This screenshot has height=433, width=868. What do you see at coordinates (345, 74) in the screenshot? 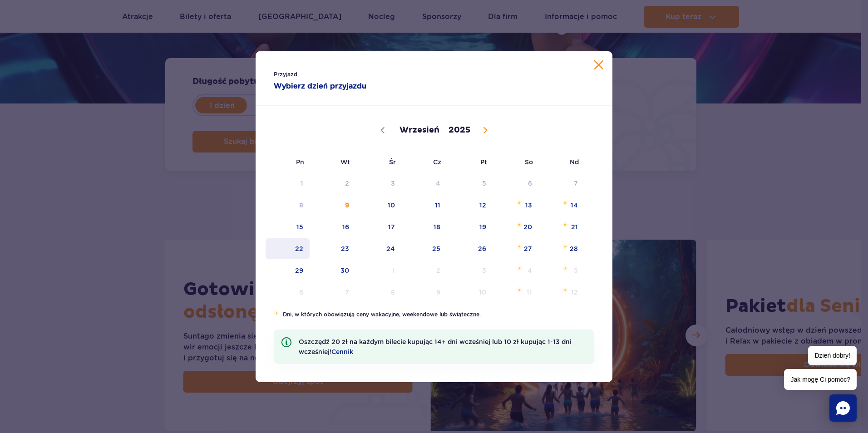
I see `span: Przyjazd` at bounding box center [345, 74].